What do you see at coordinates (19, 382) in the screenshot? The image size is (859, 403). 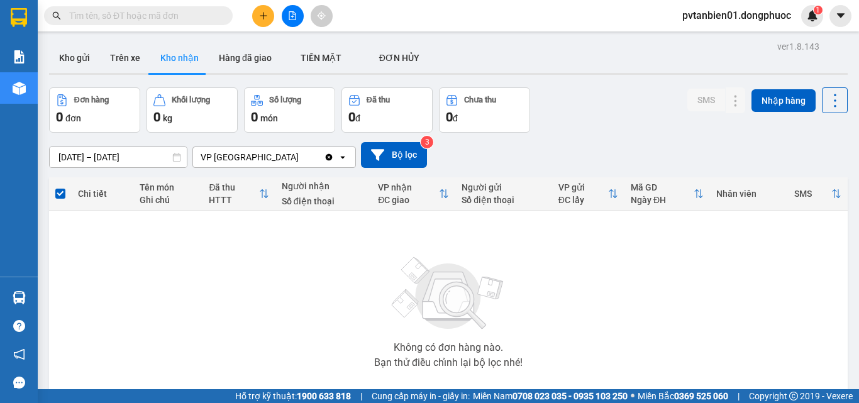 I see `span: message` at bounding box center [19, 382].